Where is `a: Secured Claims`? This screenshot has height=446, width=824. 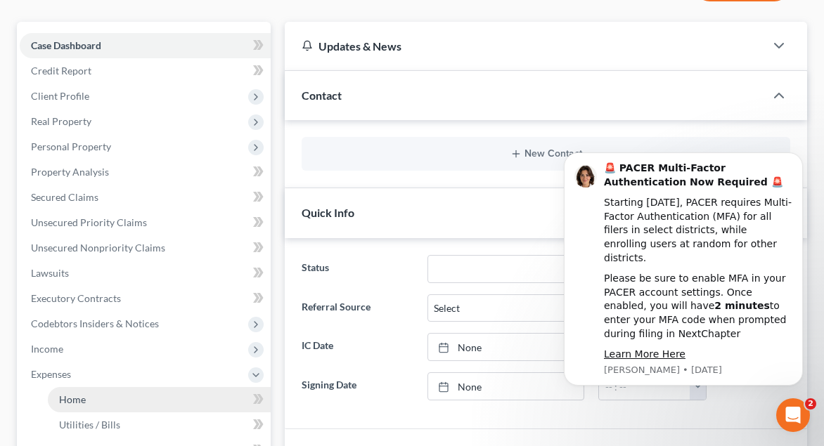
a: Secured Claims is located at coordinates (145, 198).